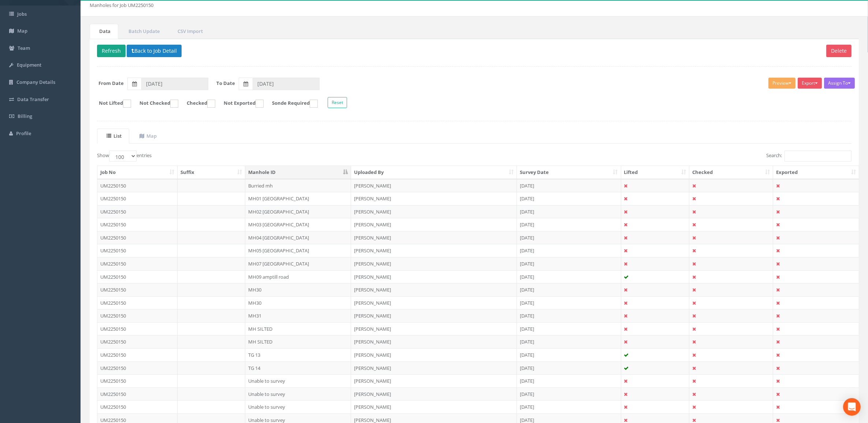 Image resolution: width=868 pixels, height=423 pixels. Describe the element at coordinates (137, 173) in the screenshot. I see `th: Job No: activate to sort column ascending` at that location.